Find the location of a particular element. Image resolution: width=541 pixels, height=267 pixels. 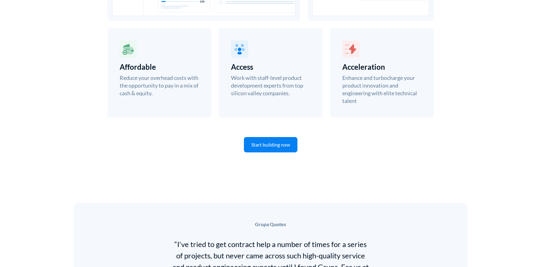

a: Start building now is located at coordinates (270, 145).